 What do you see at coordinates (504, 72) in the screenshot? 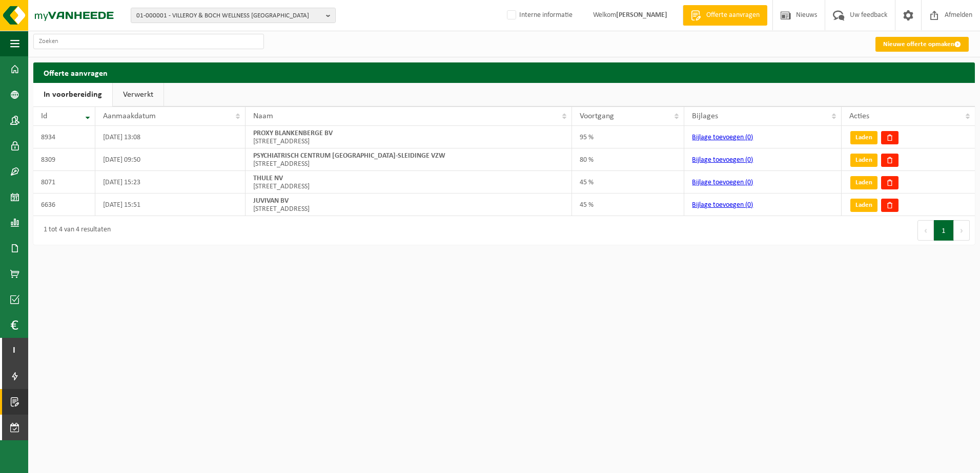
I see `h2: Offerte aanvragen` at bounding box center [504, 72].